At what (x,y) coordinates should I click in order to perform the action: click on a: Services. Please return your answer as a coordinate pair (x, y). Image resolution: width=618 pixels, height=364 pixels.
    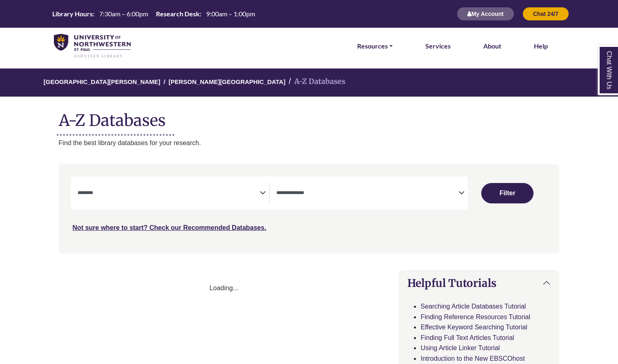
    Looking at the image, I should click on (438, 46).